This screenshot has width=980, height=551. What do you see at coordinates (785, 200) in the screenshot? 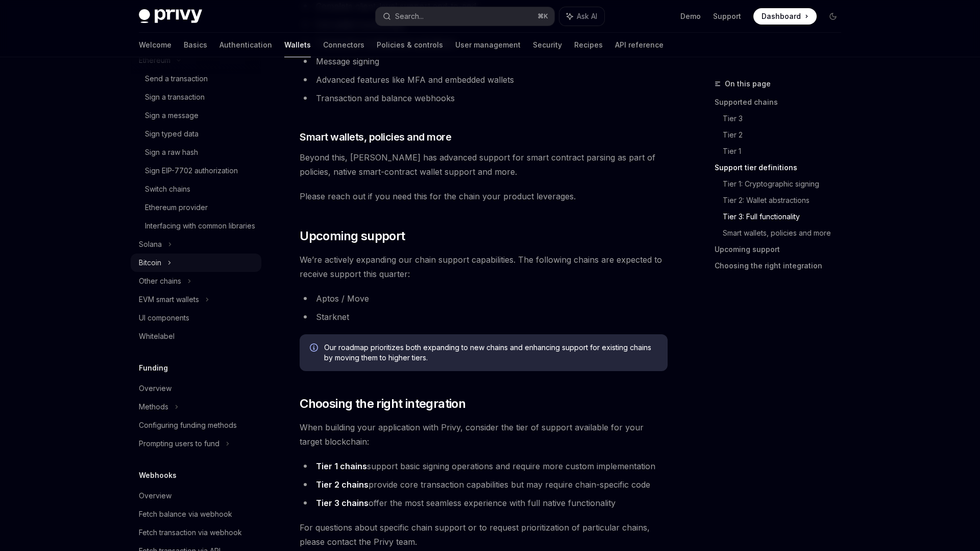
I see `a: Tier 2: Wallet abstractions` at bounding box center [785, 200].